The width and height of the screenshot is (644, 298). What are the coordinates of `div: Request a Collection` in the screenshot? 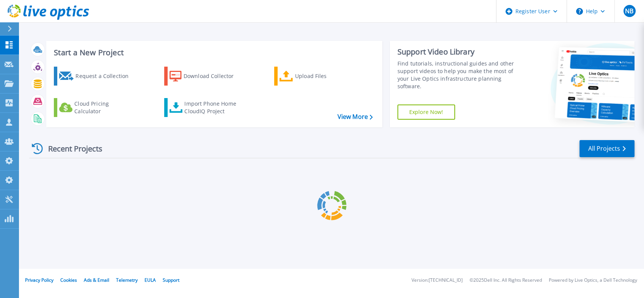 It's located at (106, 77).